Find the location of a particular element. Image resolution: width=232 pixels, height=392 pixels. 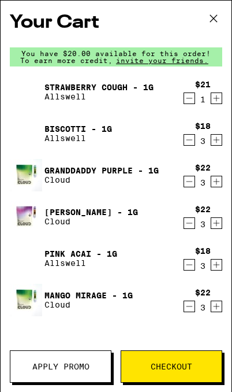

div: 1 is located at coordinates (203, 99).